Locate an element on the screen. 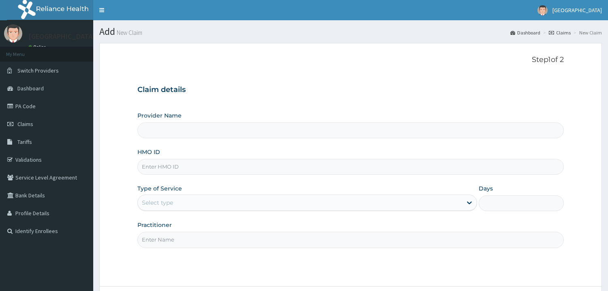 The width and height of the screenshot is (608, 291). a: Dashboard is located at coordinates (525, 32).